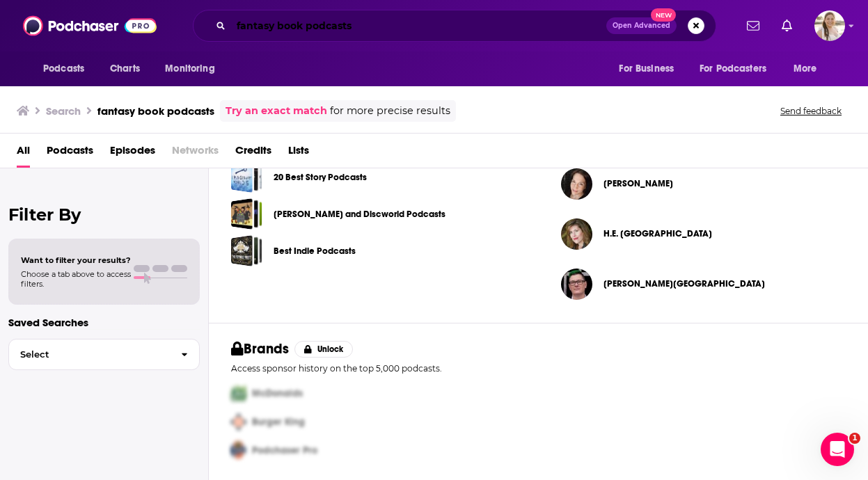 The image size is (868, 480). Describe the element at coordinates (830, 26) in the screenshot. I see `button: Show profile menu` at that location.